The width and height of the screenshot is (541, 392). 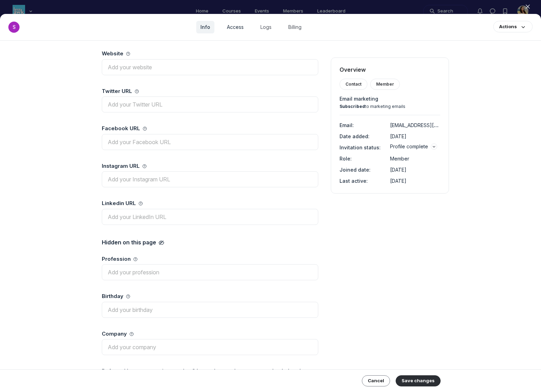 What do you see at coordinates (413, 146) in the screenshot?
I see `button: Profile complete` at bounding box center [413, 146].